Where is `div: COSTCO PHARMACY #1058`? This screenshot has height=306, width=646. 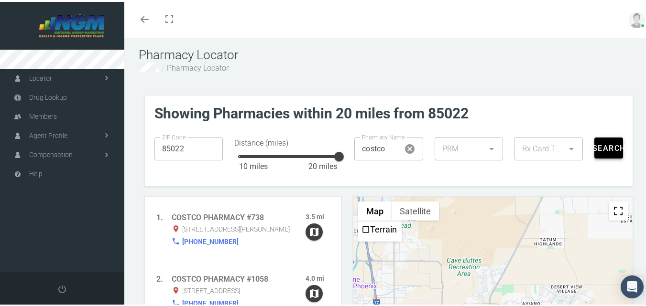
div: COSTCO PHARMACY #1058 is located at coordinates (238, 278).